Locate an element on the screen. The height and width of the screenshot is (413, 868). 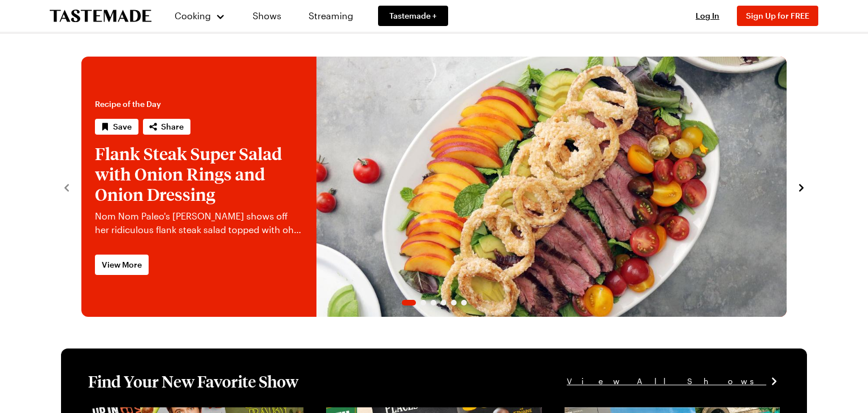
a: View All Shows is located at coordinates (673, 381).